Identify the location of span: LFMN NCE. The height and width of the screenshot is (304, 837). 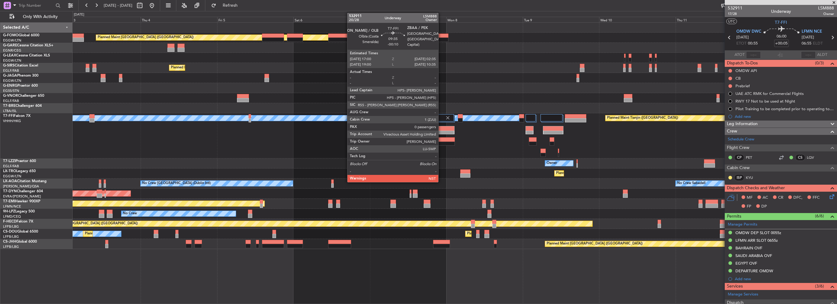
(812, 32).